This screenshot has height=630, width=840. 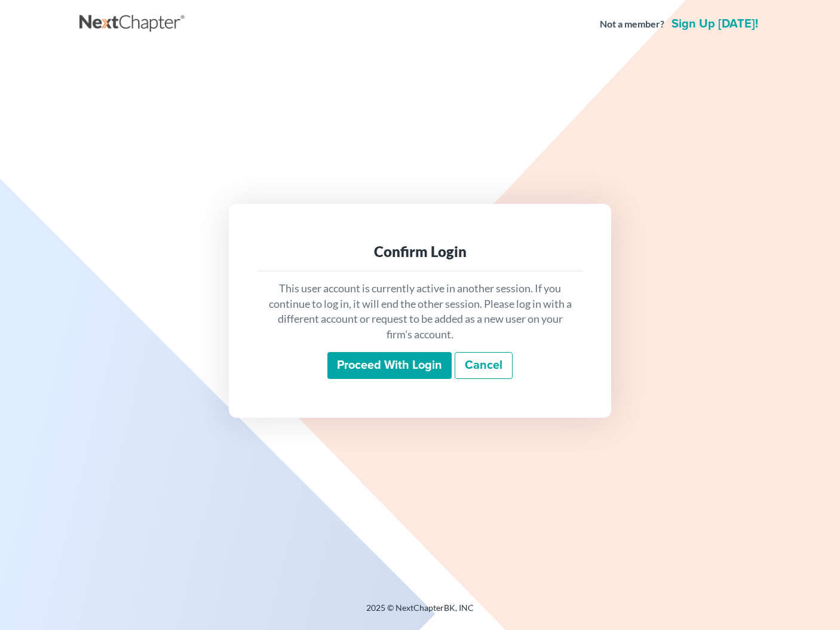 What do you see at coordinates (390, 366) in the screenshot?
I see `input: Proceed with login` at bounding box center [390, 366].